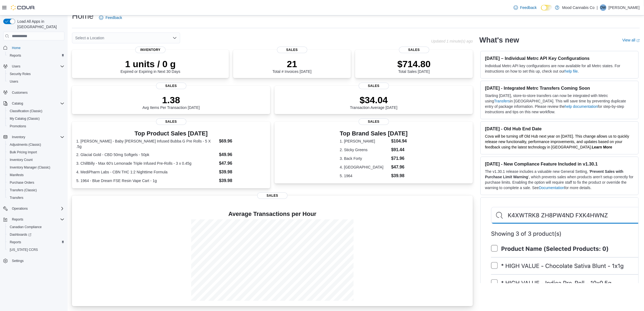  I want to click on a: Dashboards, so click(21, 235).